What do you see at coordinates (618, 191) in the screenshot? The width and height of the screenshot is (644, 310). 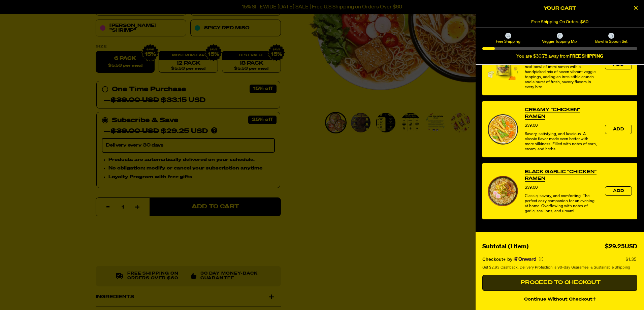 I see `button: Add the product, Black Garlic "Chicken" Ramen to Cart` at bounding box center [618, 191].